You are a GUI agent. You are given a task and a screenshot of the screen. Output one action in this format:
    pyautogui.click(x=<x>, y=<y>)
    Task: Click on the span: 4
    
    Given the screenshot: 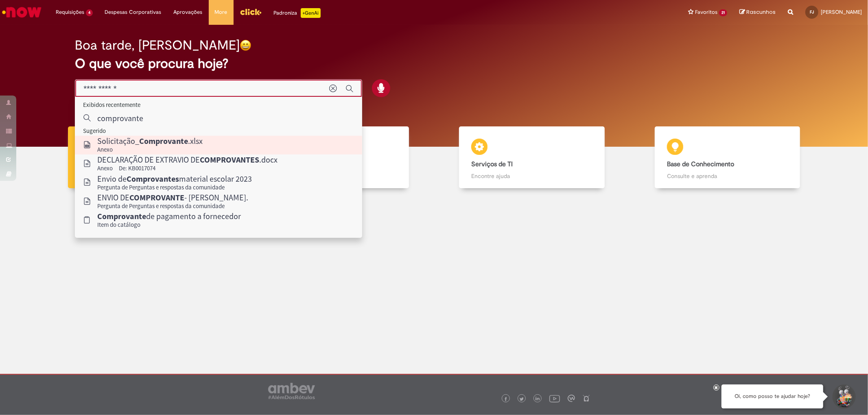 What is the action you would take?
    pyautogui.click(x=89, y=13)
    